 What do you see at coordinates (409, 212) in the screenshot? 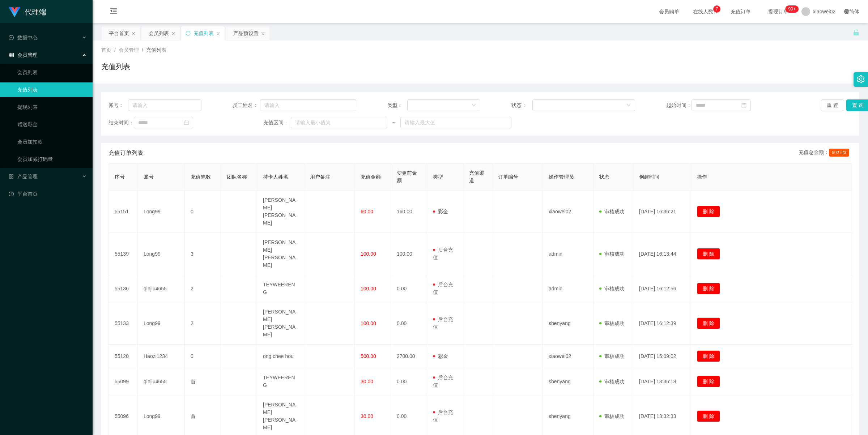
I see `td: 160.00` at bounding box center [409, 212].